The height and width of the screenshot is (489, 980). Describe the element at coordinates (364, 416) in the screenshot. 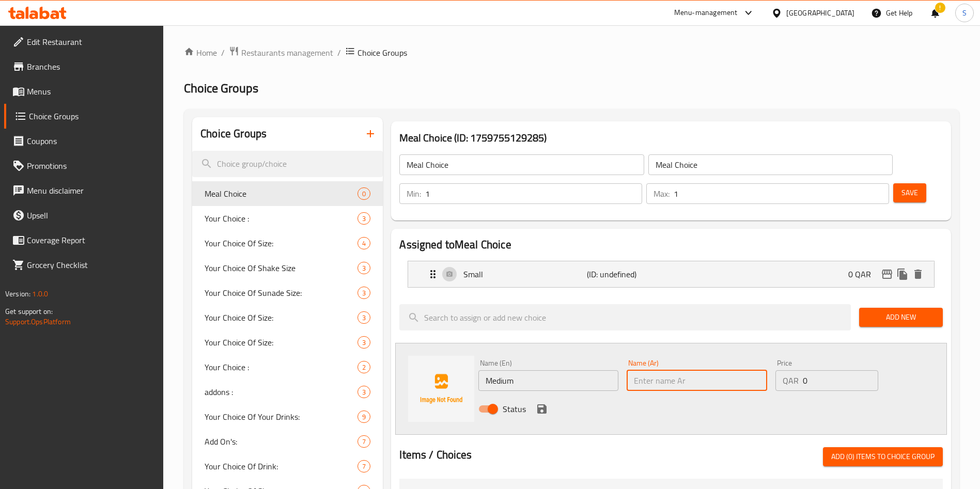

I see `span: 9` at that location.